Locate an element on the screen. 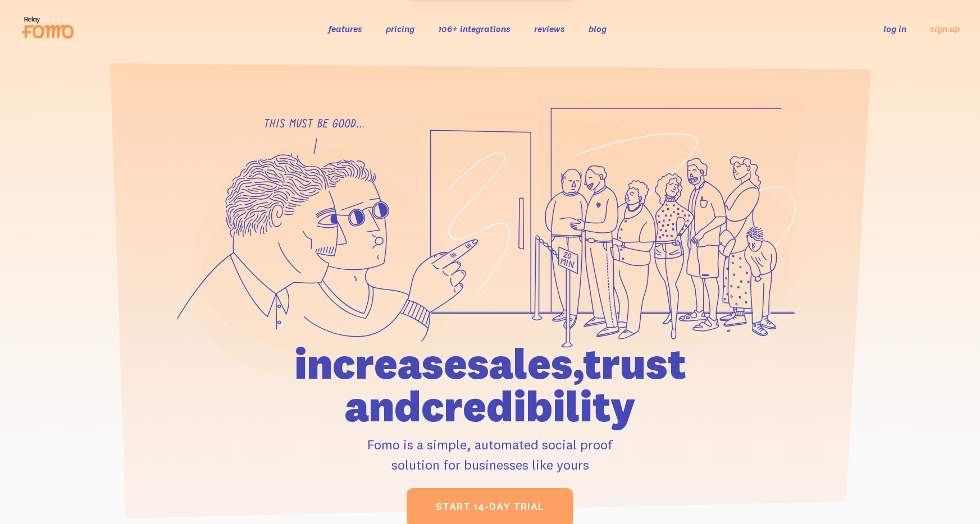  a: reviews is located at coordinates (550, 29).